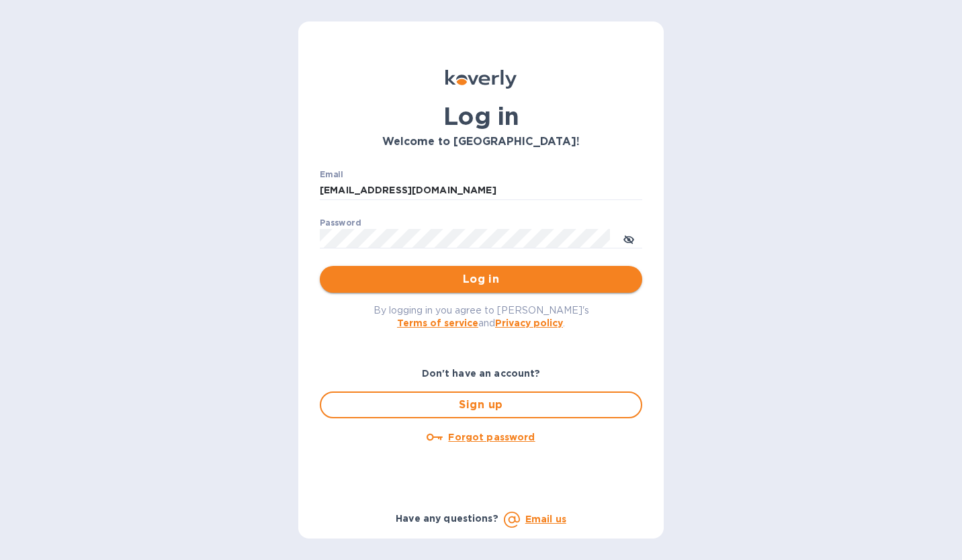  What do you see at coordinates (628, 238) in the screenshot?
I see `button: toggle password visibility` at bounding box center [628, 238].